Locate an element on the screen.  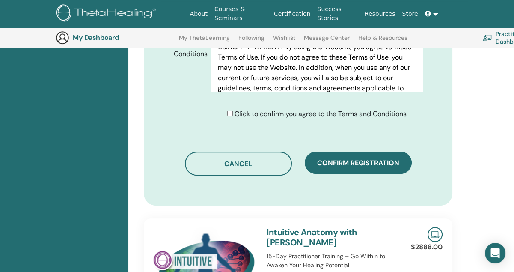
a: Following is located at coordinates (251, 41).